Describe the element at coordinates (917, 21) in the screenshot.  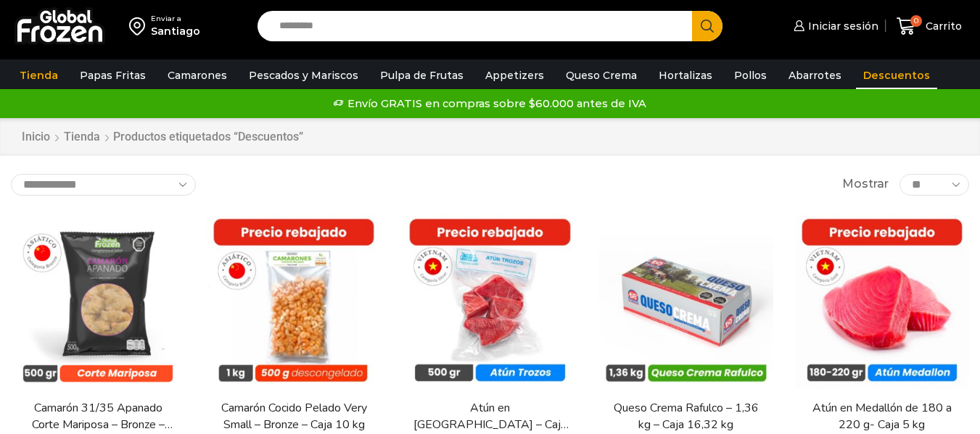
I see `span: 0` at that location.